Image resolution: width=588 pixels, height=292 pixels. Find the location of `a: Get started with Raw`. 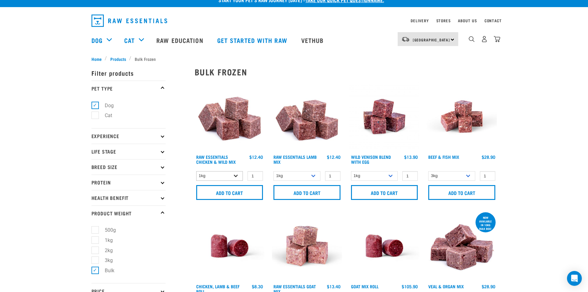

a: Get started with Raw is located at coordinates (253, 40).